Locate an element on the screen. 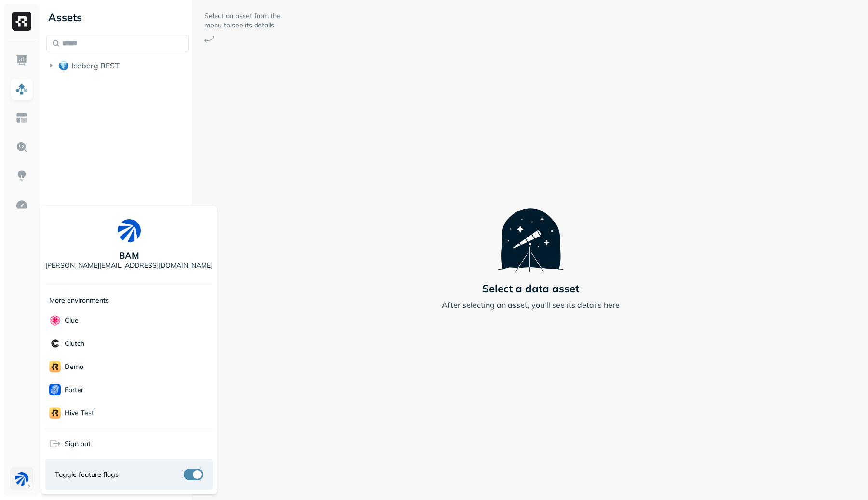 The height and width of the screenshot is (500, 868). span: Sign out is located at coordinates (78, 444).